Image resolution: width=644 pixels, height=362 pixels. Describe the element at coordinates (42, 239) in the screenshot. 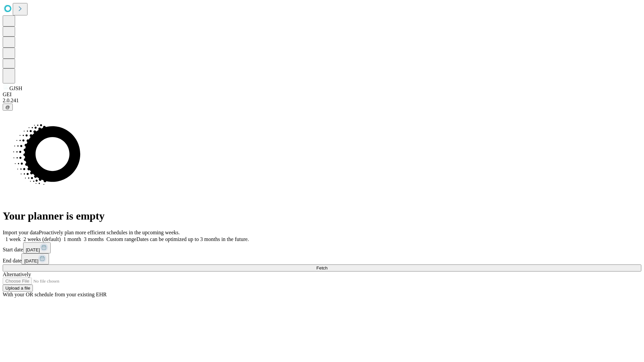

I see `span: 2 weeks (default)` at that location.